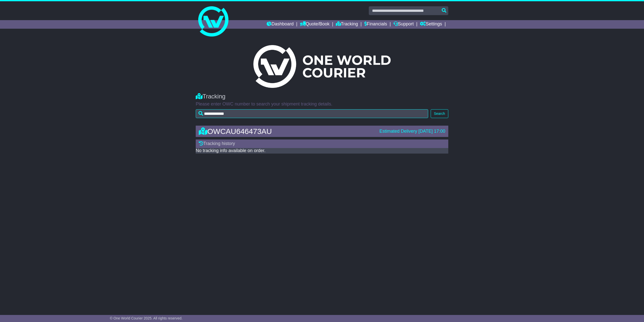 This screenshot has width=644, height=322. Describe the element at coordinates (146, 318) in the screenshot. I see `span: © One World Courier 2025. All rights reserved.` at that location.